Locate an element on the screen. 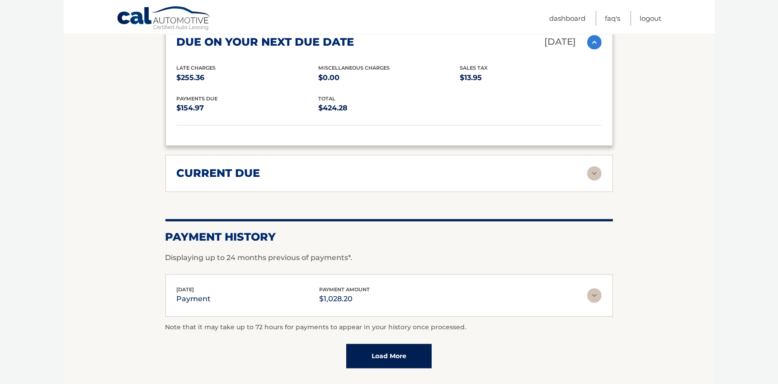 This screenshot has height=384, width=778. h2: due on your next due date is located at coordinates (265, 42).